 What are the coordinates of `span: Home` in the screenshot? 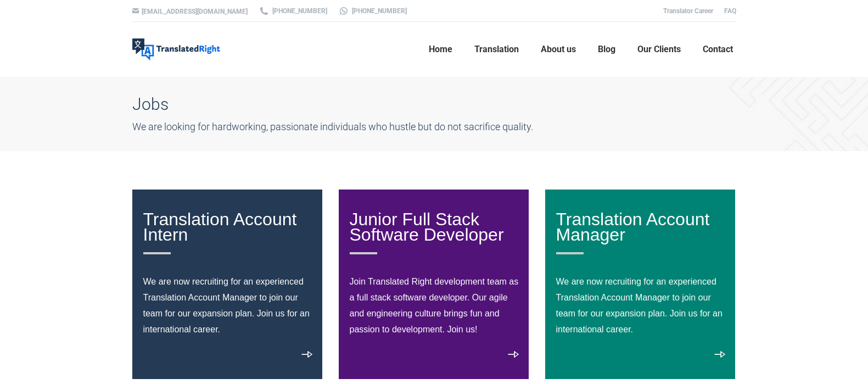 It's located at (441, 50).